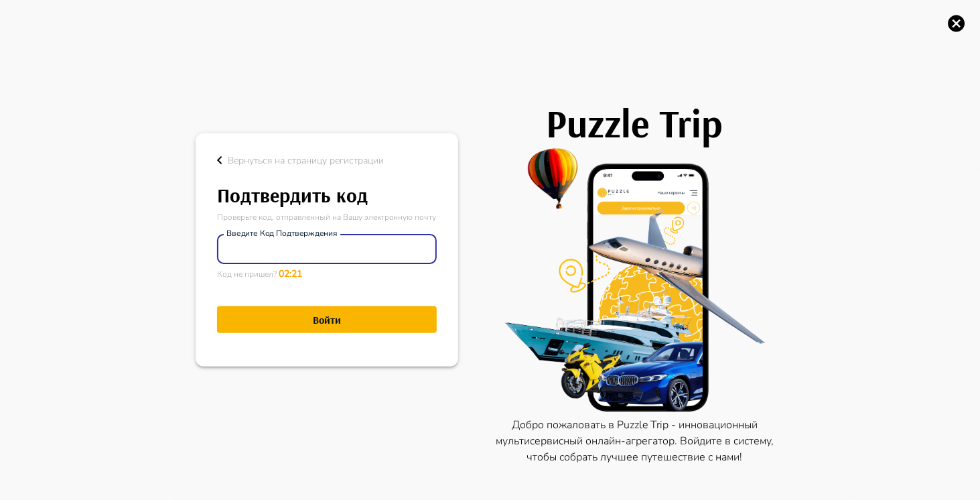 The width and height of the screenshot is (980, 500). What do you see at coordinates (326, 195) in the screenshot?
I see `h6: Подтвердить код` at bounding box center [326, 195].